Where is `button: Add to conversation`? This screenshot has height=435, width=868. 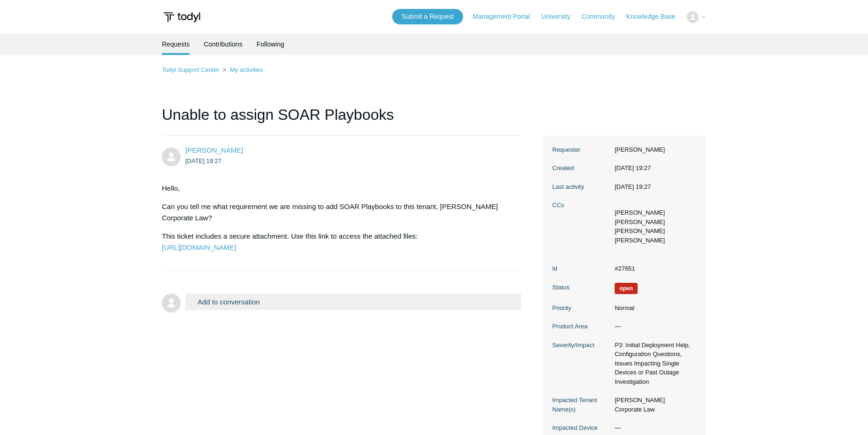 button: Add to conversation is located at coordinates (353, 301).